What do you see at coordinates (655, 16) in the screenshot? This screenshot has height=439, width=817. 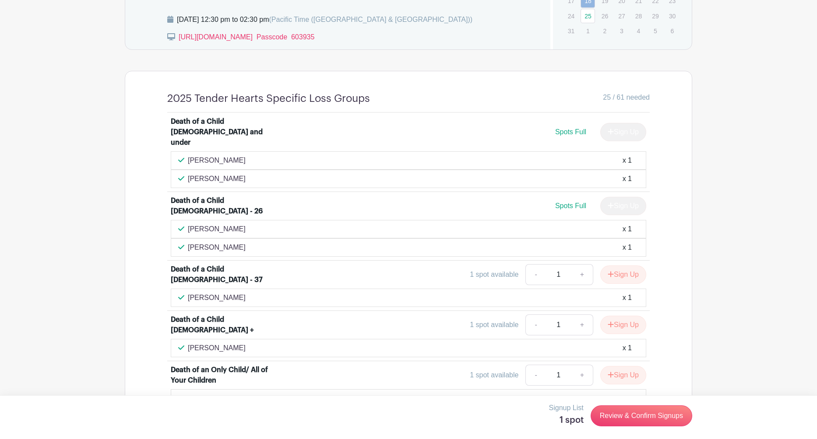 I see `p: 29` at bounding box center [655, 16].